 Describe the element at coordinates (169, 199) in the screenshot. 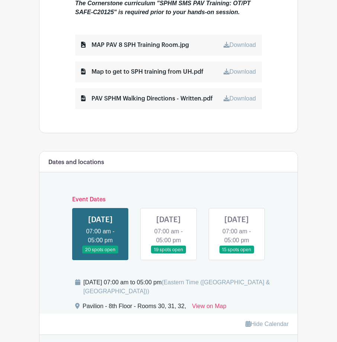

I see `h6: Event Dates` at that location.